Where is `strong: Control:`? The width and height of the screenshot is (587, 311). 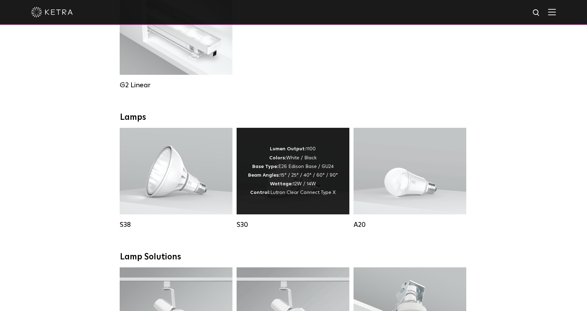 strong: Control: is located at coordinates (260, 193).